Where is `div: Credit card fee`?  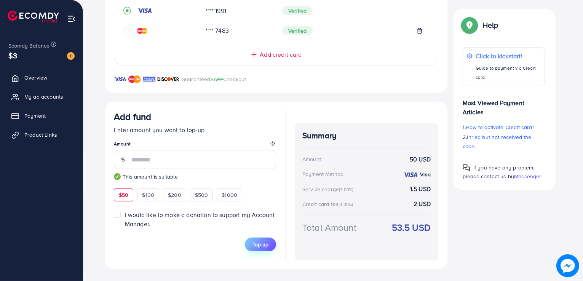
div: Credit card fee is located at coordinates (329, 204).